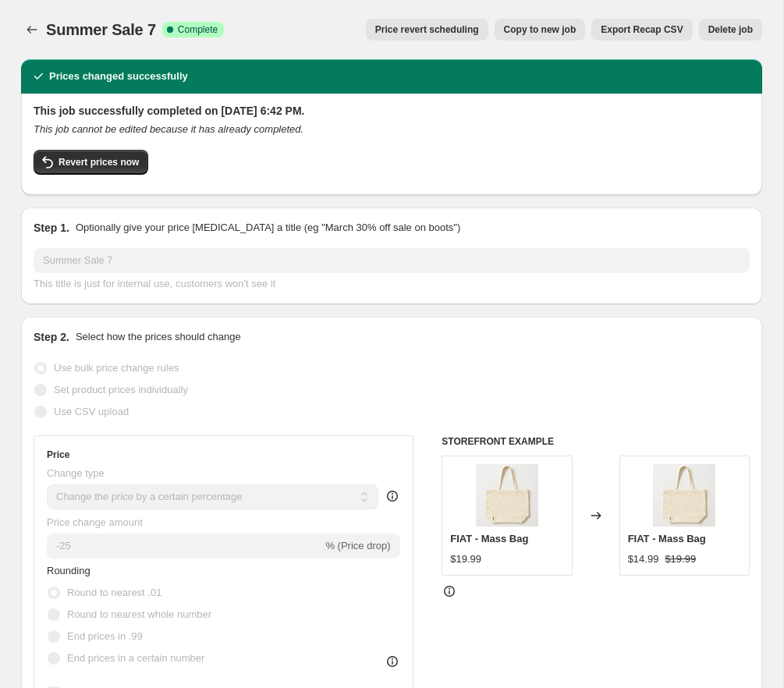 The height and width of the screenshot is (688, 784). I want to click on span: Rounding, so click(68, 570).